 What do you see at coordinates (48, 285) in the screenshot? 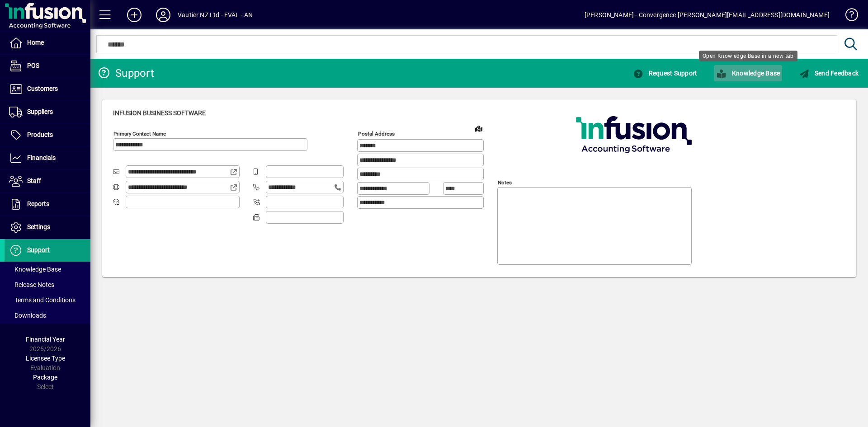
I see `a: Release Notes` at bounding box center [48, 285].